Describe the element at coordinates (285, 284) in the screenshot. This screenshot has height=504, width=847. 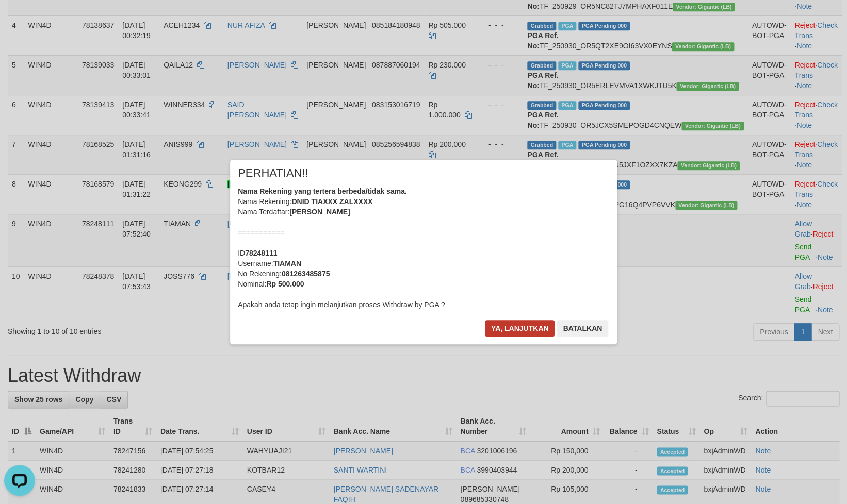
I see `b: Rp 500.000` at that location.